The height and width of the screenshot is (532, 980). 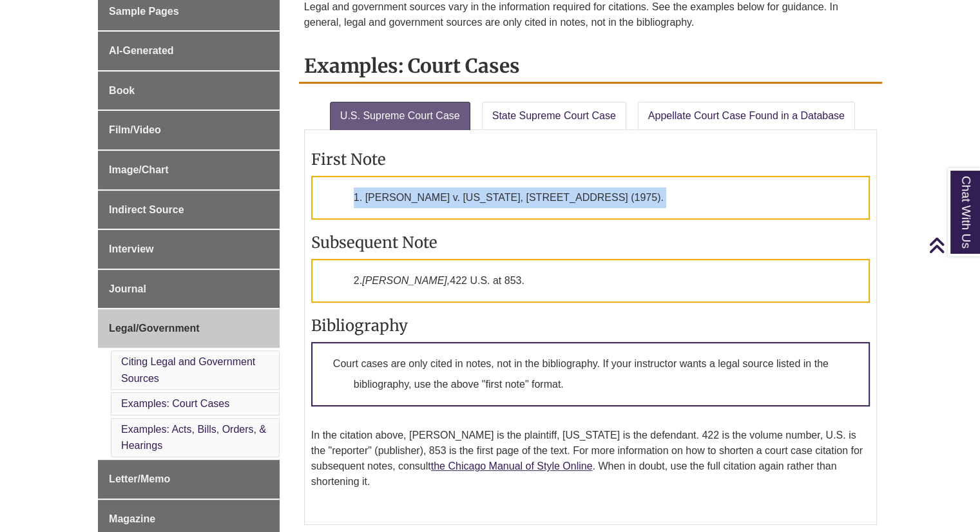 What do you see at coordinates (554, 116) in the screenshot?
I see `a: State Supreme Court Case` at bounding box center [554, 116].